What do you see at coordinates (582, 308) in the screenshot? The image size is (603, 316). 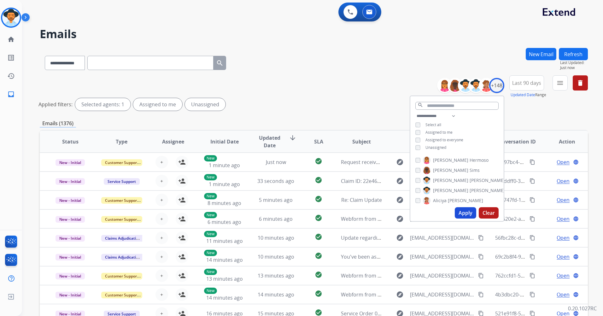 I see `p: 0.20.1027RC` at bounding box center [582, 308].